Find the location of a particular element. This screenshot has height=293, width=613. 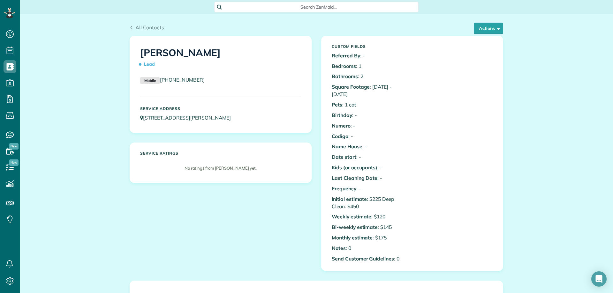

p: : 1 cat is located at coordinates (369, 105).